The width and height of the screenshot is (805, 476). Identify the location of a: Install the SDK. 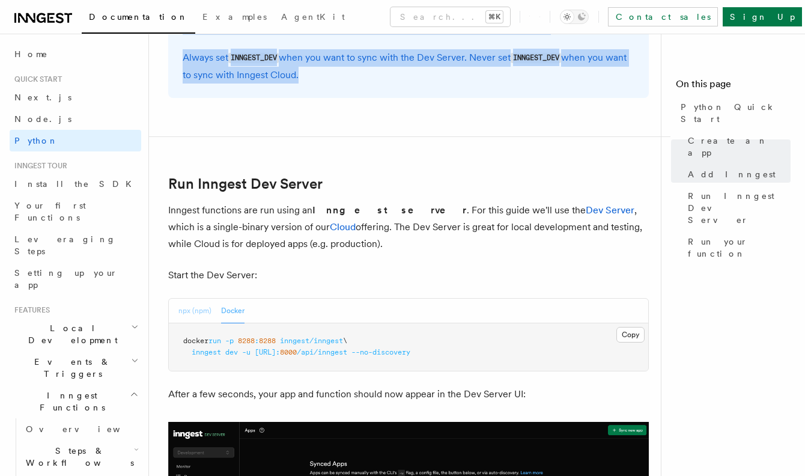
(75, 184).